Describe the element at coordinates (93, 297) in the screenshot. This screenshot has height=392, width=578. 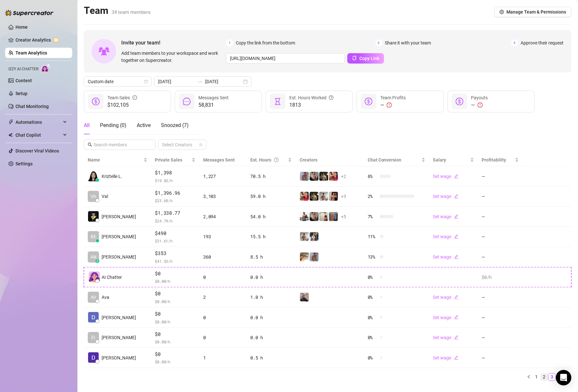
I see `span: AV` at that location.